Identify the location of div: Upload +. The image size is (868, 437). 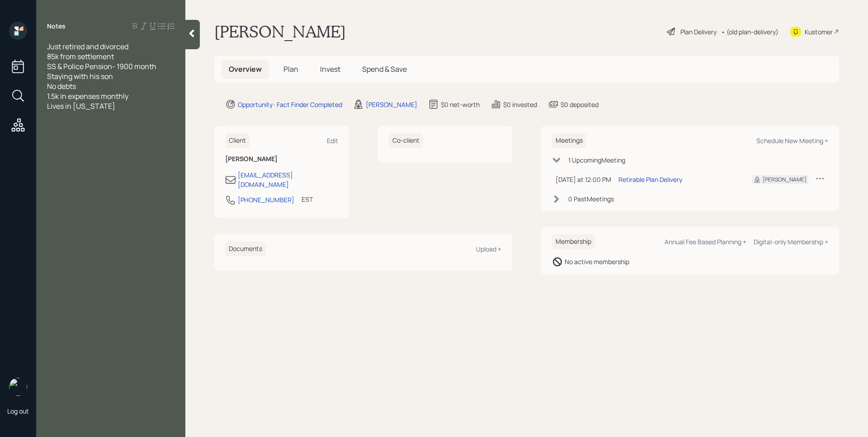
(489, 249).